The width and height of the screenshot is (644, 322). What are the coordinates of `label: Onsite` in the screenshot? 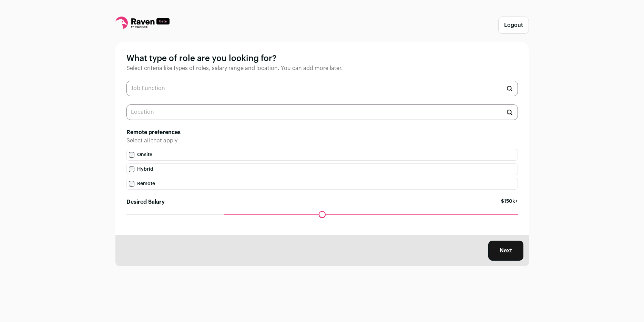 It's located at (322, 155).